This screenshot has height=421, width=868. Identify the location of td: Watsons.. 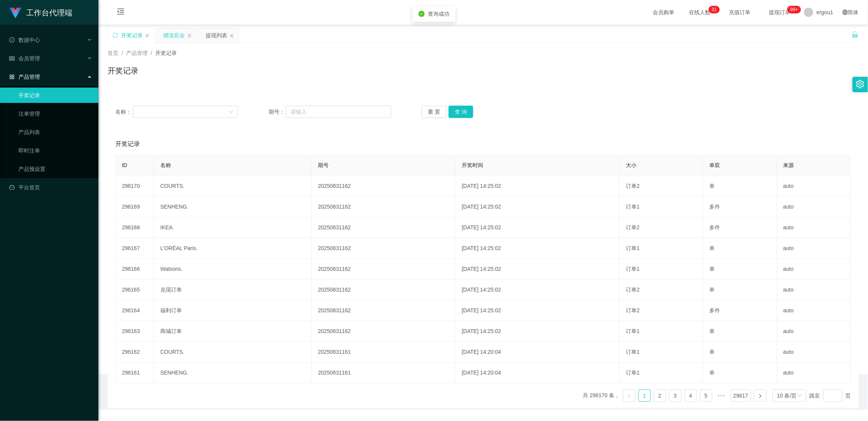
(233, 269).